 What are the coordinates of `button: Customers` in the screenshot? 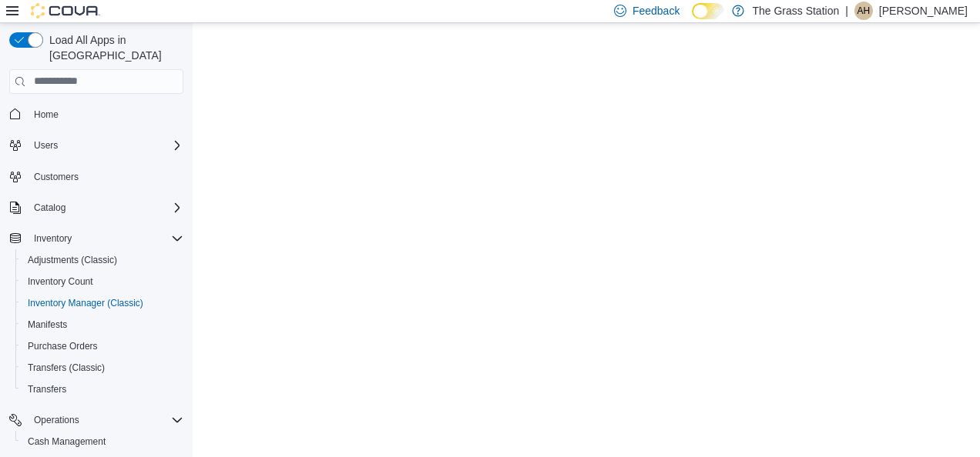 It's located at (97, 176).